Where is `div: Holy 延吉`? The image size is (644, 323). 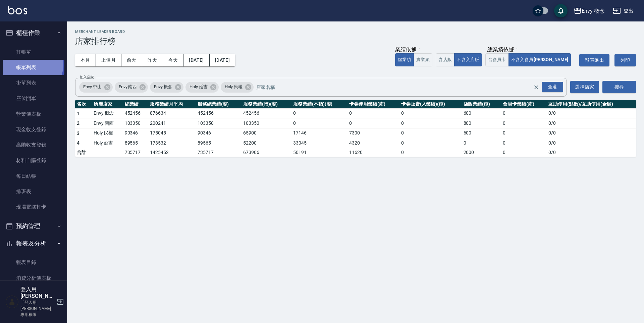
div: Holy 延吉 is located at coordinates (202, 87).